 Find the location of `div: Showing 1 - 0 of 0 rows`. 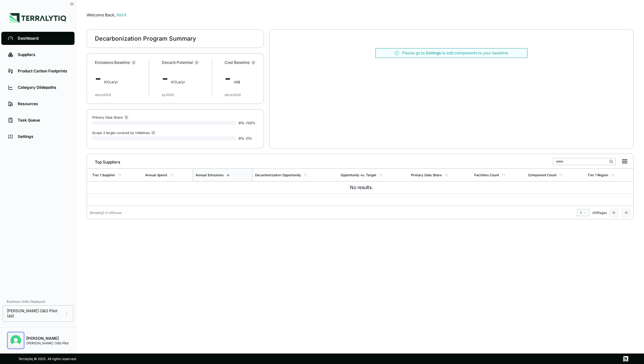

div: Showing 1 - 0 of 0 rows is located at coordinates (105, 213).